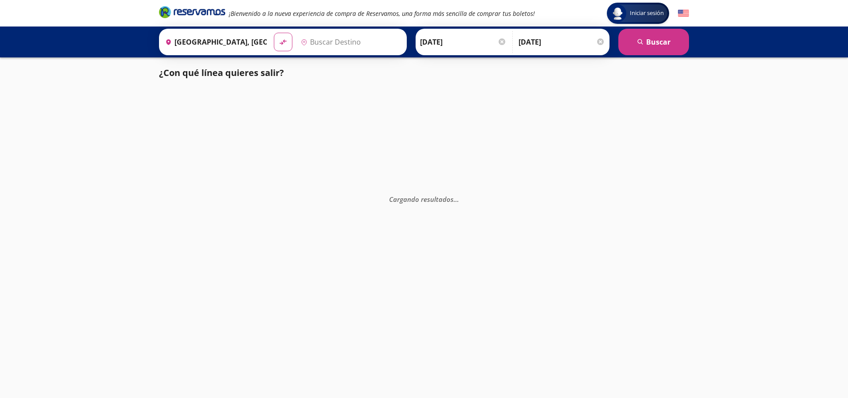  What do you see at coordinates (683, 13) in the screenshot?
I see `button: English` at bounding box center [683, 13].